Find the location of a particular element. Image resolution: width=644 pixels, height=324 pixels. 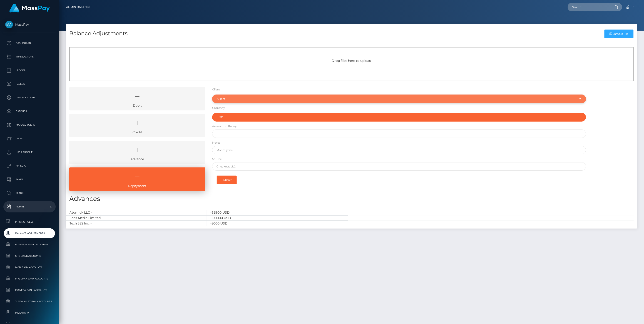

a: Ledger is located at coordinates (29, 71).